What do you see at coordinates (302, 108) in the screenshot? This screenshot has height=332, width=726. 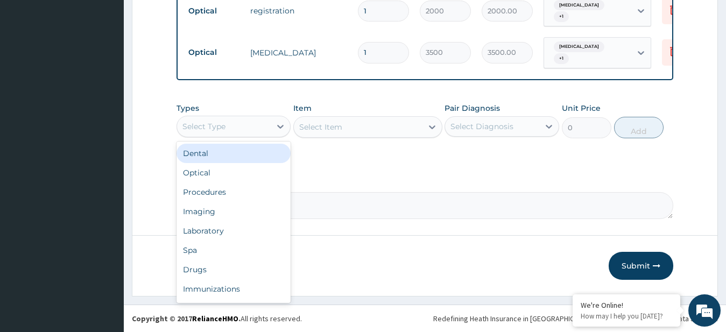 I see `label: Item` at bounding box center [302, 108].